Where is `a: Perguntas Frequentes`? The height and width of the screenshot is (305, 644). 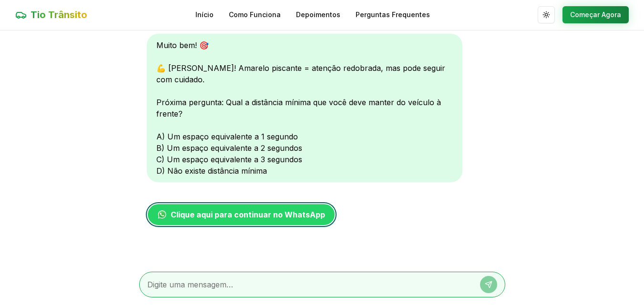 a: Perguntas Frequentes is located at coordinates (393, 15).